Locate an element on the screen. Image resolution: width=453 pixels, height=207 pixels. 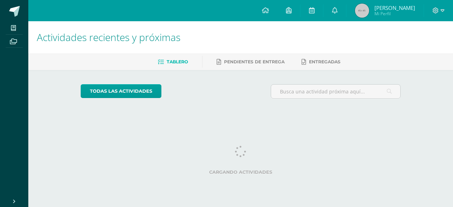
a: todas las Actividades is located at coordinates (121, 91).